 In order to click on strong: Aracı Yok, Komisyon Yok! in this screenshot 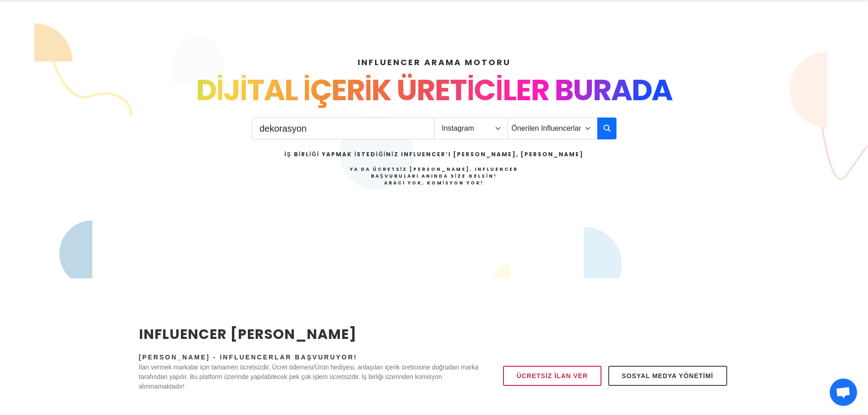, I will do `click(434, 183)`.